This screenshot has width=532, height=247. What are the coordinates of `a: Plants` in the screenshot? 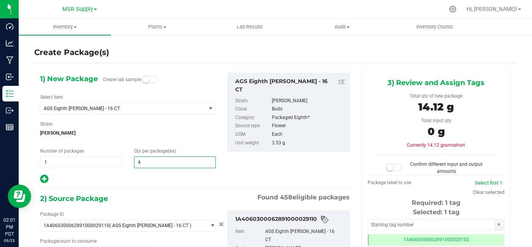 It's located at (157, 27).